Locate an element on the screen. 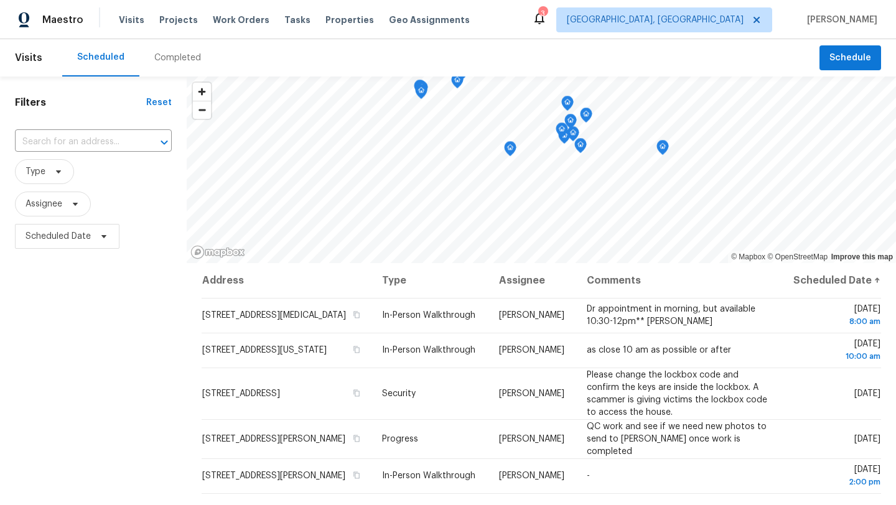 The image size is (896, 505). canvas: Map is located at coordinates (541, 170).